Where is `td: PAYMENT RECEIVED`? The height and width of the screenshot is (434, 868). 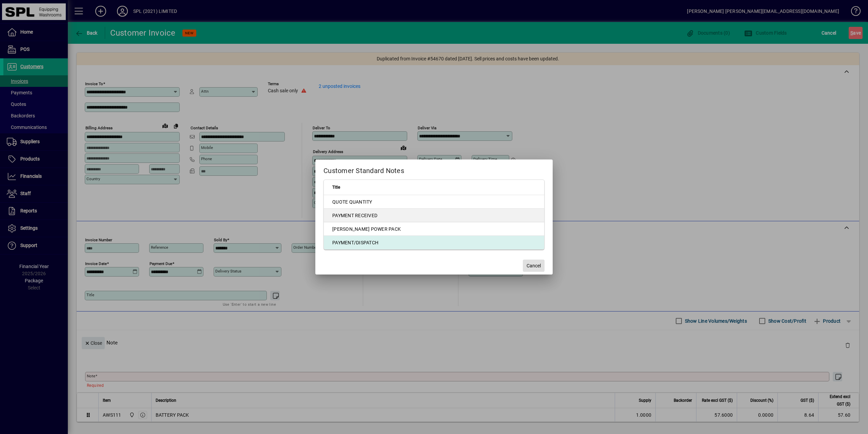
td: PAYMENT RECEIVED is located at coordinates (434, 215).